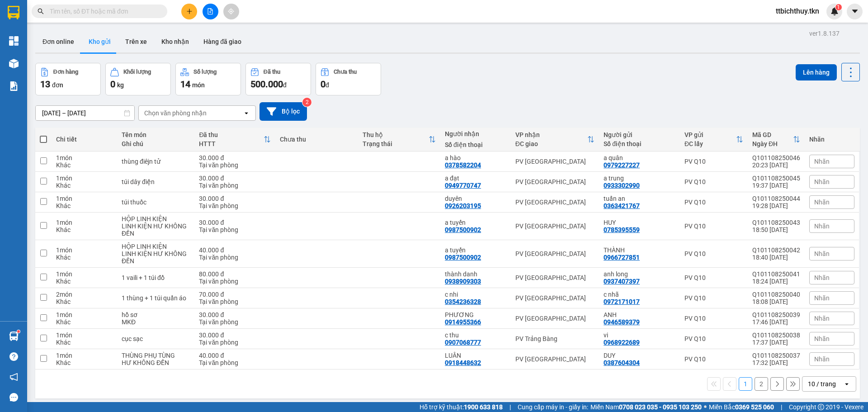 This screenshot has height=412, width=868. Describe the element at coordinates (13, 377) in the screenshot. I see `span: notification` at that location.